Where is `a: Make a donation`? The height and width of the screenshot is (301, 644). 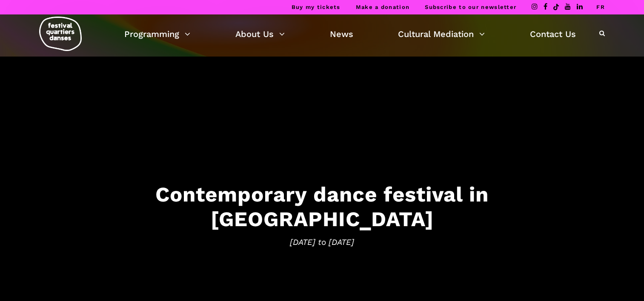
a: Make a donation is located at coordinates (383, 7).